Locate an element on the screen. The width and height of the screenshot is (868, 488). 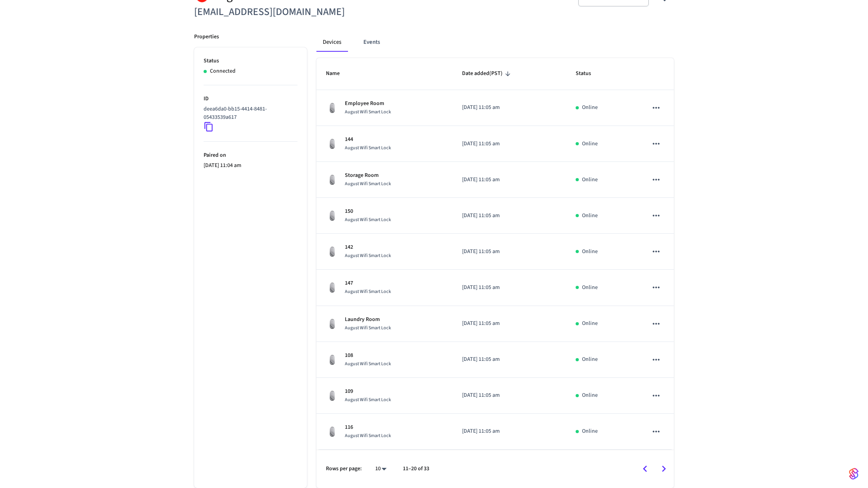
p: 109 is located at coordinates (368, 391).